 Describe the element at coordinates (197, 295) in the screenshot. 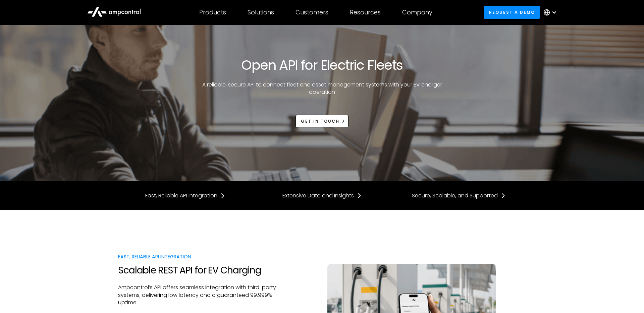

I see `p: Ampcontrol’s API offers seamless integration with third-party systems, delivering low latency and...` at that location.